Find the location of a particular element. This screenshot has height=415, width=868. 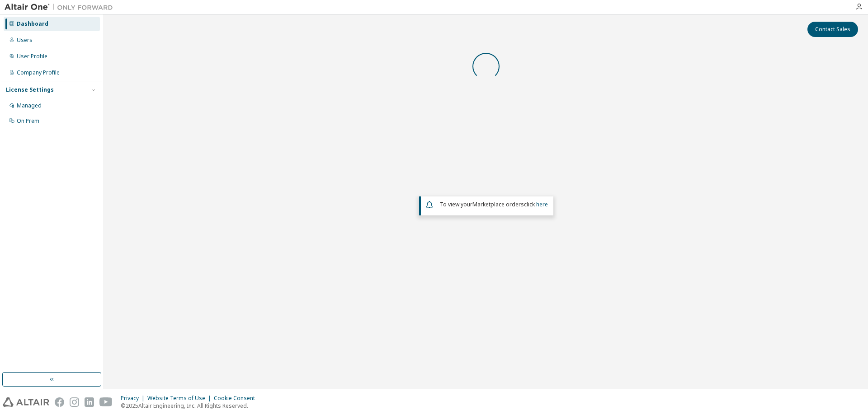

img: instagram.svg is located at coordinates (74, 402).